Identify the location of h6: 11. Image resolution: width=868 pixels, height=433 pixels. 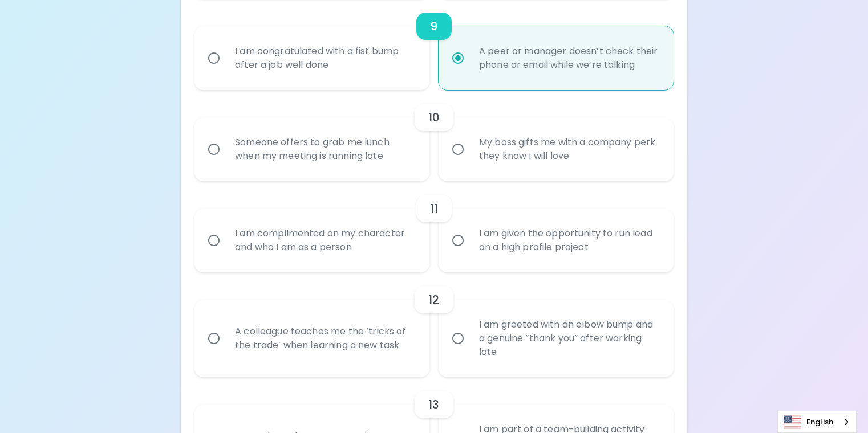
(434, 208).